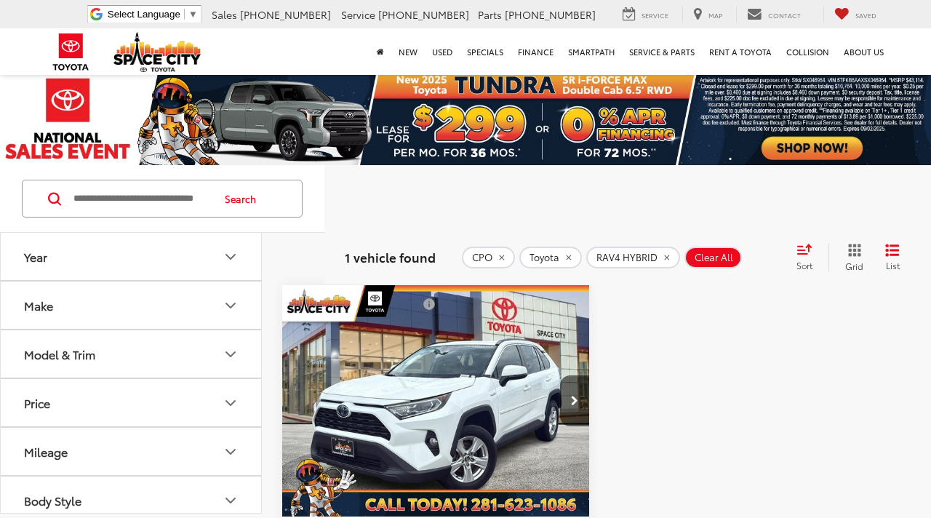 The height and width of the screenshot is (518, 931). What do you see at coordinates (807, 52) in the screenshot?
I see `a: Collision` at bounding box center [807, 52].